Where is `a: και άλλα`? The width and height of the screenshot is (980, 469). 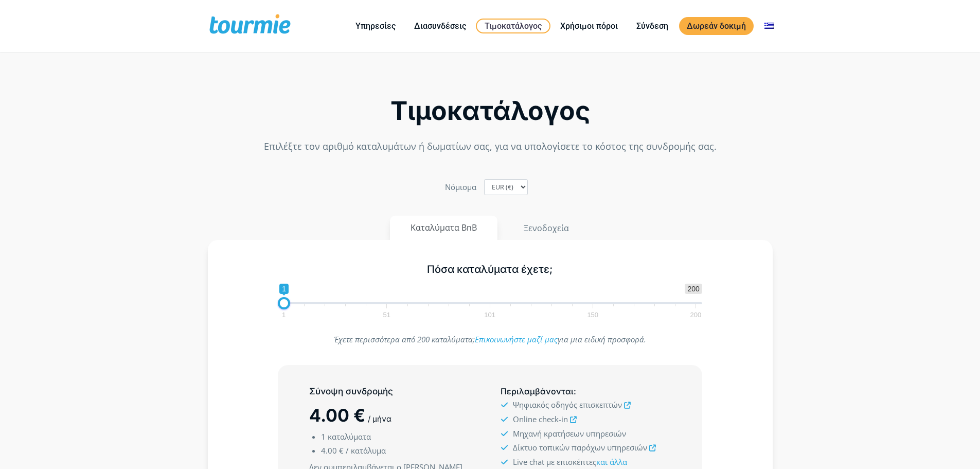
a: και άλλα is located at coordinates (612, 462).